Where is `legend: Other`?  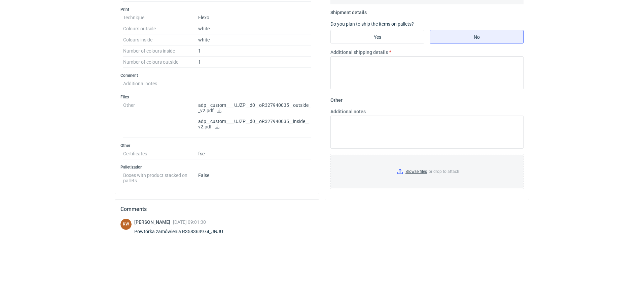 legend: Other is located at coordinates (337, 99).